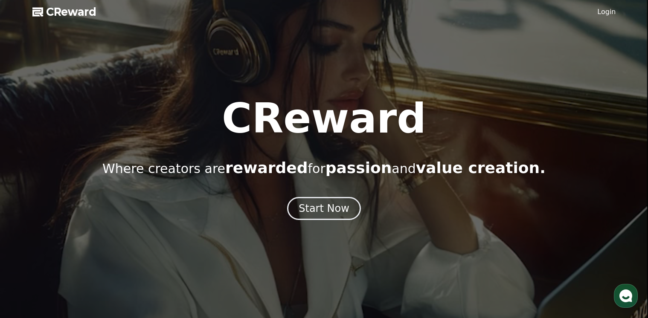  Describe the element at coordinates (606, 12) in the screenshot. I see `a: Login` at that location.